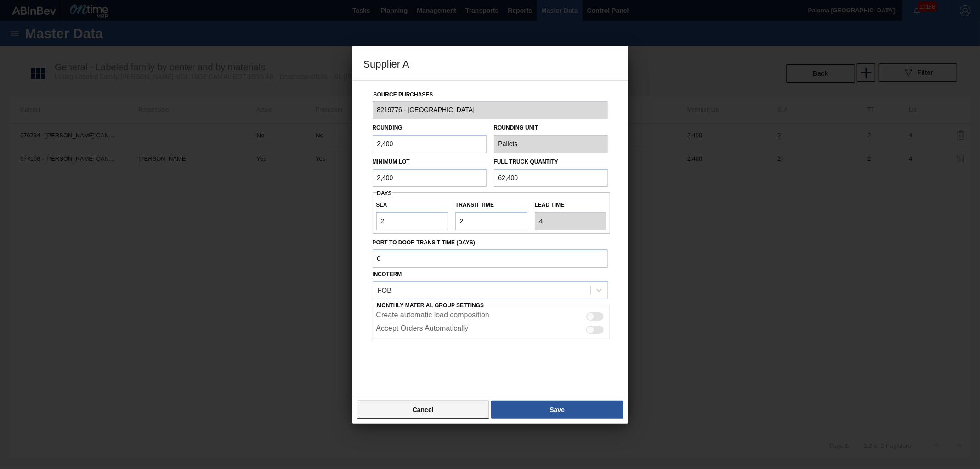  Describe the element at coordinates (526, 162) in the screenshot. I see `label: Full Truck Quantity` at that location.